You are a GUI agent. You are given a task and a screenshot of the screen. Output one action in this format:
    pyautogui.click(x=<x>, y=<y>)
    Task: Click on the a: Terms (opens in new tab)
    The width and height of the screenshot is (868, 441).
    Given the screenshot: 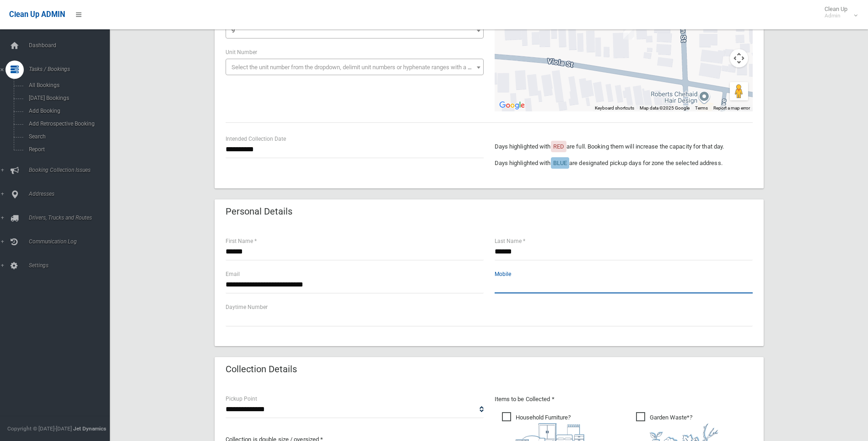 What is the action you would take?
    pyautogui.click(x=702, y=108)
    